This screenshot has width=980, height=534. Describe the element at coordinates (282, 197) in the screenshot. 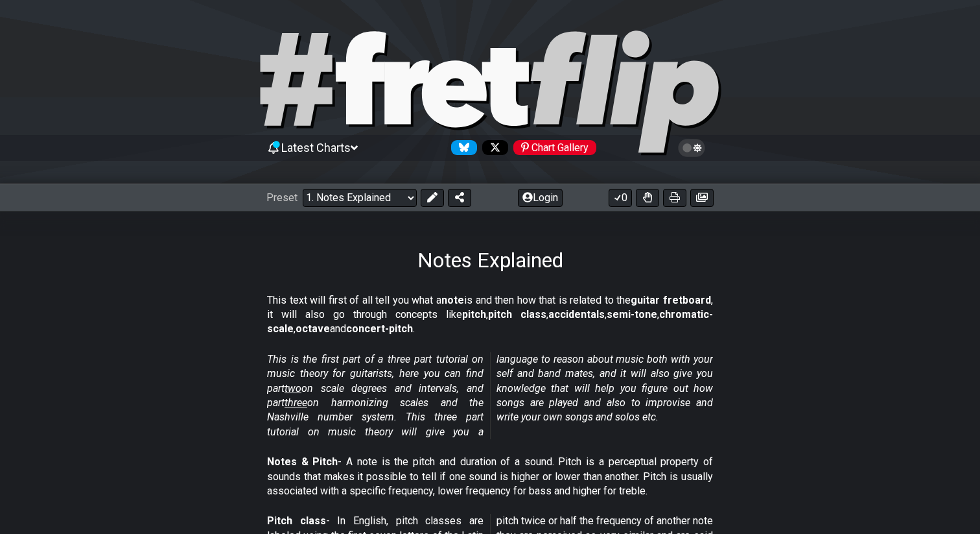

I see `span: Preset` at that location.